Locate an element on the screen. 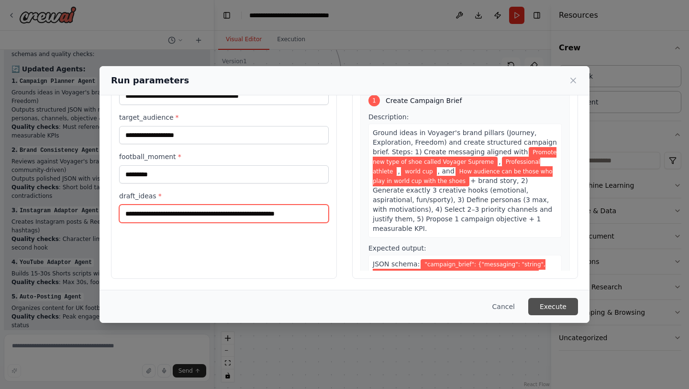 This screenshot has width=689, height=389. button: Execute is located at coordinates (553, 306).